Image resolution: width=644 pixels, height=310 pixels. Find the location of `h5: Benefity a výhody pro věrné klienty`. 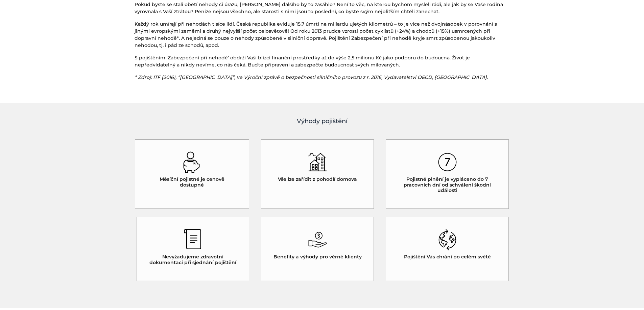

h5: Benefity a výhody pro věrné klienty is located at coordinates (318, 257).